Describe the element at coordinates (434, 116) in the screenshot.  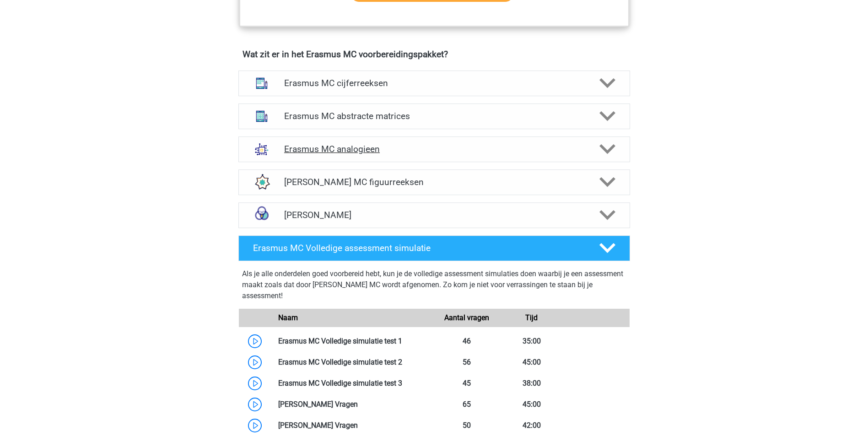
I see `a: abstracte matrices Erasmus MC abstracte matrices` at that location.